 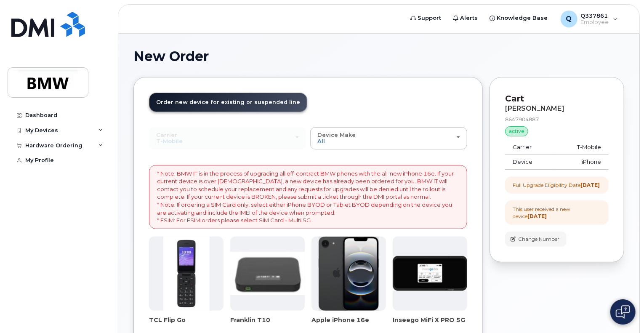 I want to click on span: TCL Flip Go, so click(x=186, y=324).